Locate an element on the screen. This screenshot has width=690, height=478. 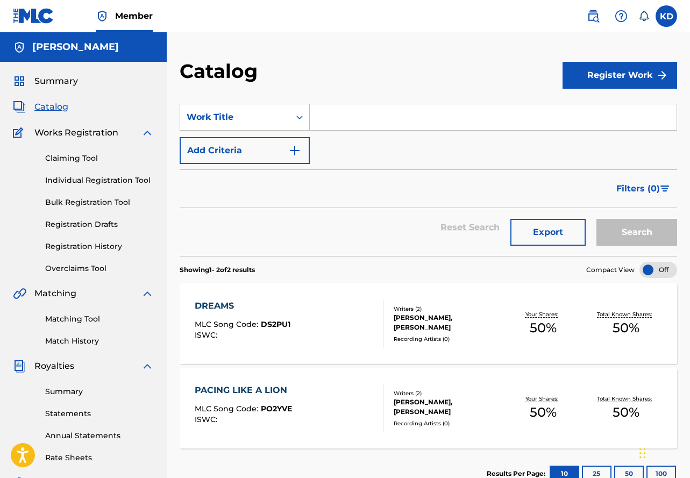
div: User Menu is located at coordinates (666, 16).